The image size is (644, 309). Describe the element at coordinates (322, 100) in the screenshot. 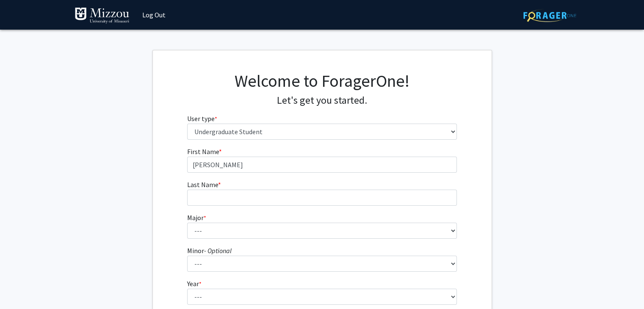

I see `h4: Let's get you started.` at that location.